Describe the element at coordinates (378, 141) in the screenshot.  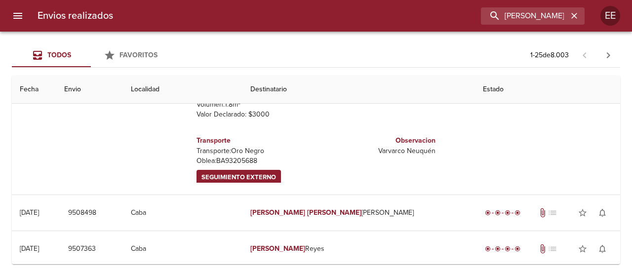
I see `h6: Observacion` at that location.